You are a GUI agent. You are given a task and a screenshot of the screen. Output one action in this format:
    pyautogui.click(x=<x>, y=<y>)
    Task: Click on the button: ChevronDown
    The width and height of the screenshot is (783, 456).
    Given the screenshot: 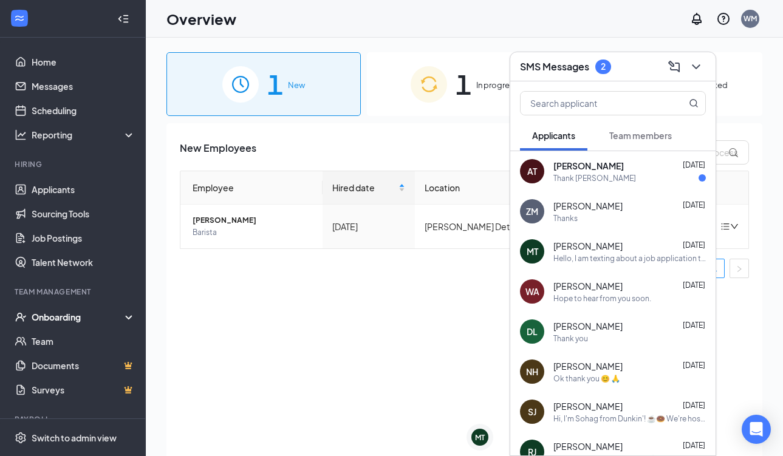 What is the action you would take?
    pyautogui.click(x=696, y=67)
    